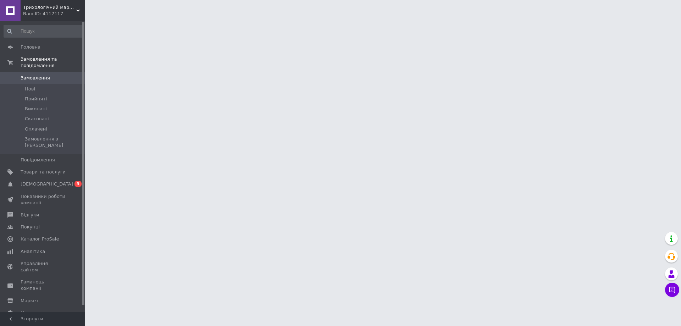 This screenshot has height=326, width=681. Describe the element at coordinates (38, 160) in the screenshot. I see `span: Повідомлення` at that location.